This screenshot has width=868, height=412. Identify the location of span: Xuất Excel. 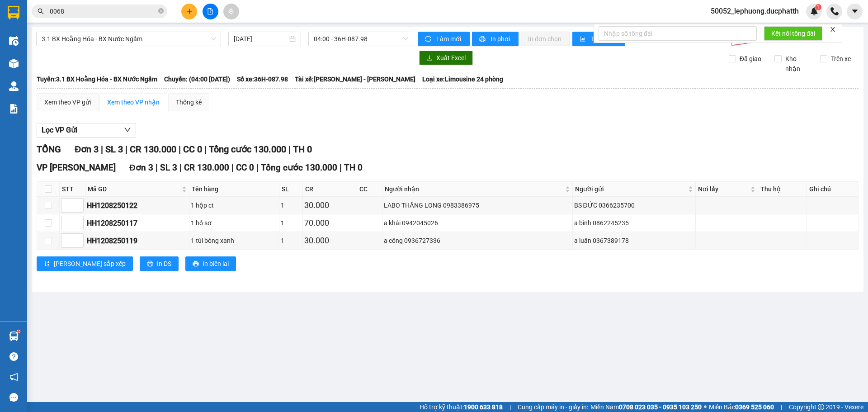
(451, 58).